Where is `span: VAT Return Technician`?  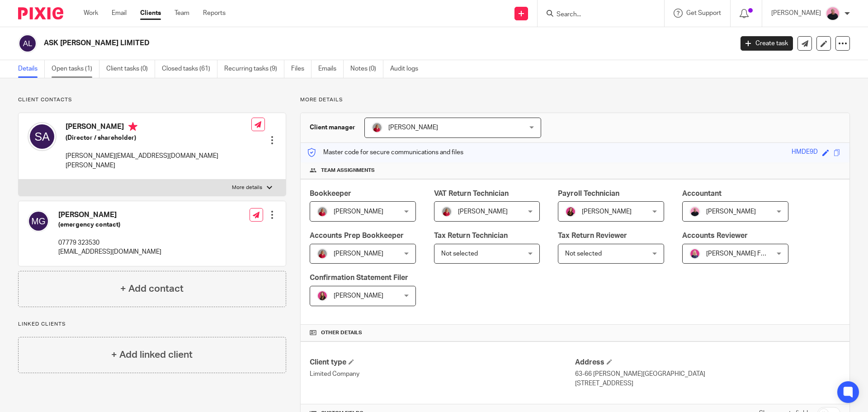
span: VAT Return Technician is located at coordinates (471, 194).